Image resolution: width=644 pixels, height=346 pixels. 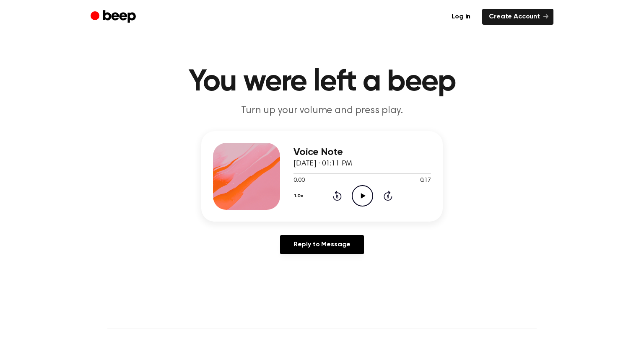 I want to click on a: Create Account, so click(x=518, y=17).